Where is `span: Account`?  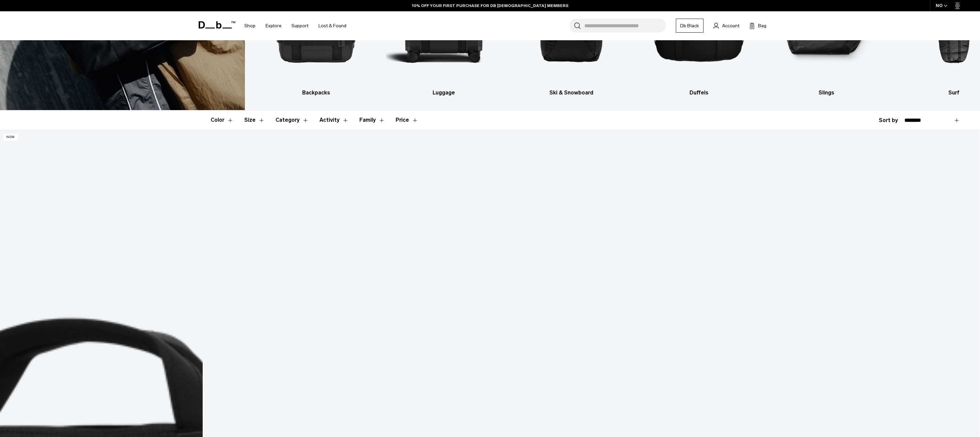
span: Account is located at coordinates (731, 26).